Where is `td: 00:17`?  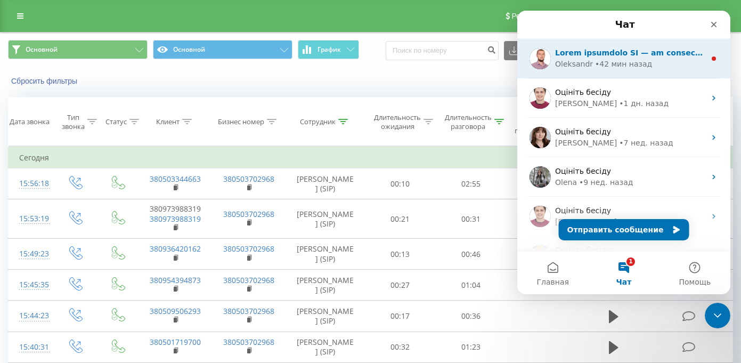
td: 00:17 is located at coordinates (400, 316).